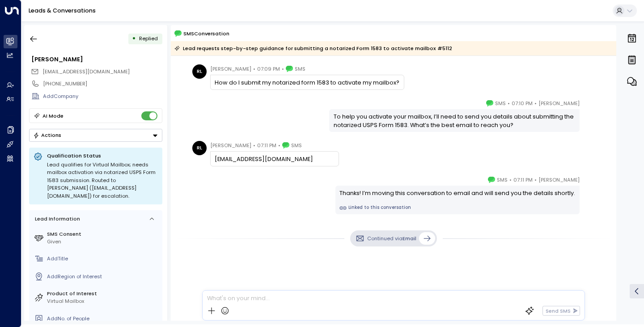 This screenshot has height=327, width=644. What do you see at coordinates (103, 234) in the screenshot?
I see `label: SMS Consent` at bounding box center [103, 234].